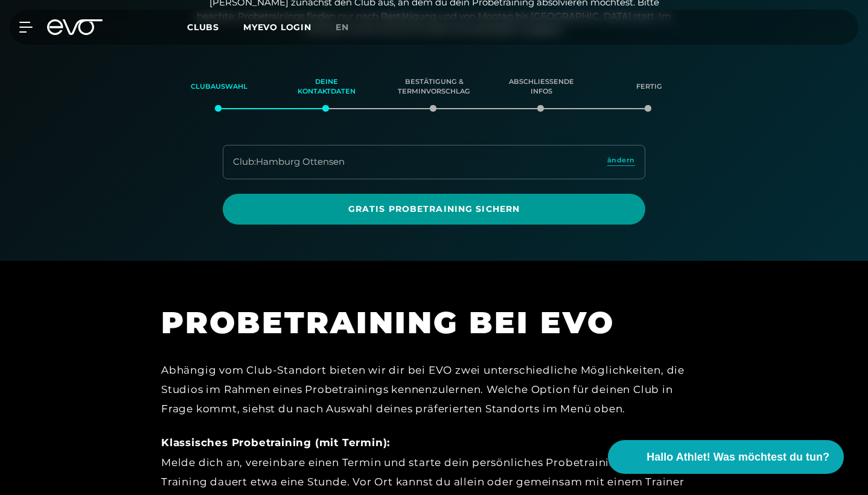 The height and width of the screenshot is (495, 868). What do you see at coordinates (349, 27) in the screenshot?
I see `a: en` at bounding box center [349, 27].